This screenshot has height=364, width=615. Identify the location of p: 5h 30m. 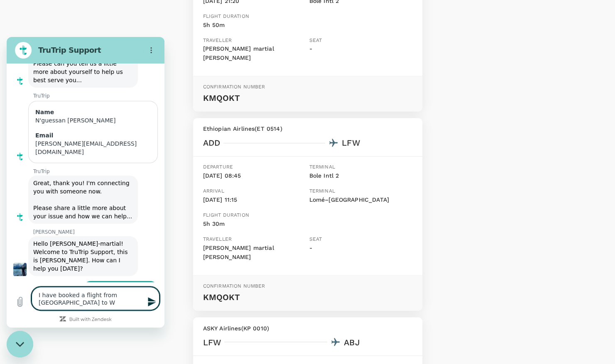
(226, 224).